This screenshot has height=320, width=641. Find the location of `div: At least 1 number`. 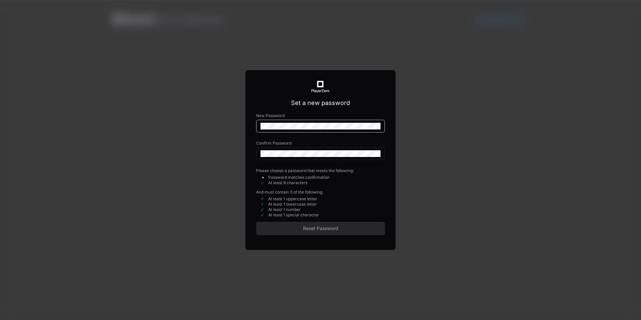

div: At least 1 number is located at coordinates (326, 209).